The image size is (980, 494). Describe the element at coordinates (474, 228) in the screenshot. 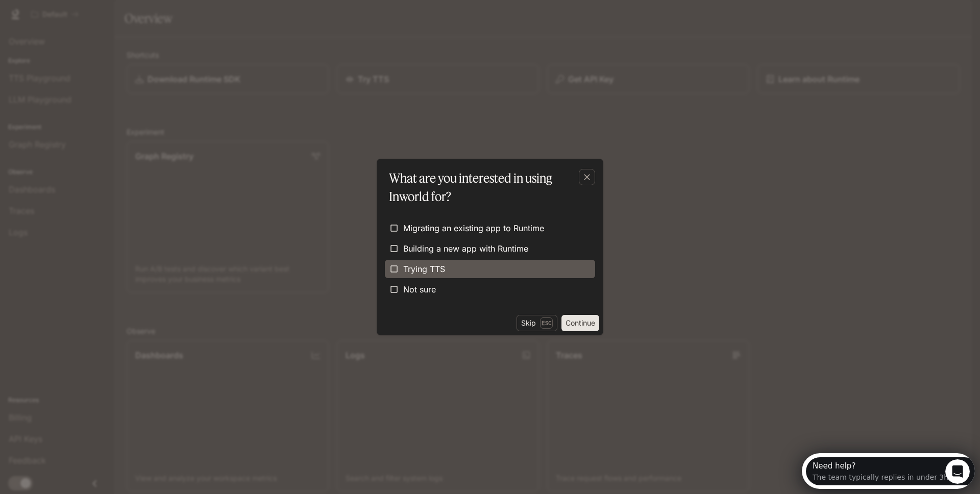

I see `span: Migrating an existing app to Runtime` at that location.